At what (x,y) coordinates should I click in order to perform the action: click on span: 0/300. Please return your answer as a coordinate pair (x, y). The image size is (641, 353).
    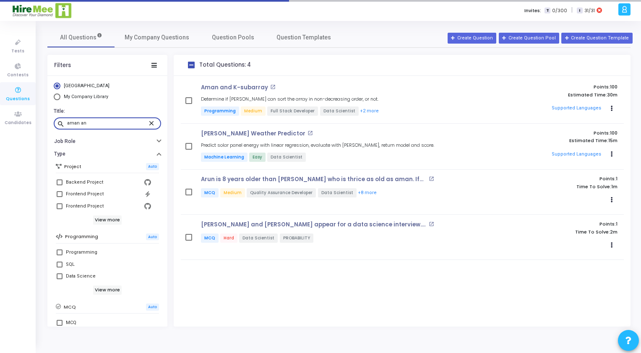
    Looking at the image, I should click on (560, 10).